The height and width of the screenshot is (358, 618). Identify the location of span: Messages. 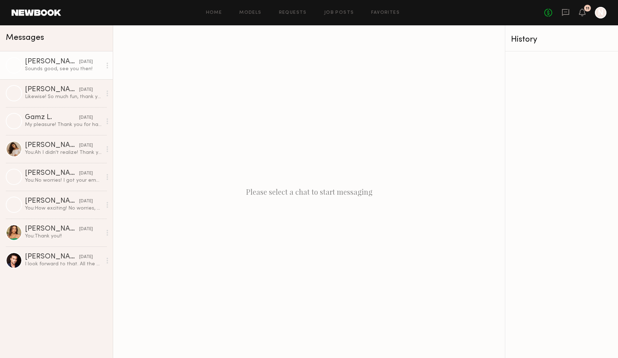
(25, 38).